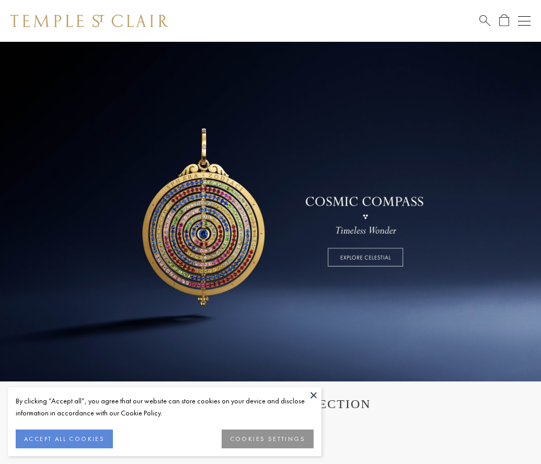 The width and height of the screenshot is (541, 464). Describe the element at coordinates (89, 21) in the screenshot. I see `img: Temple St. Clair` at that location.